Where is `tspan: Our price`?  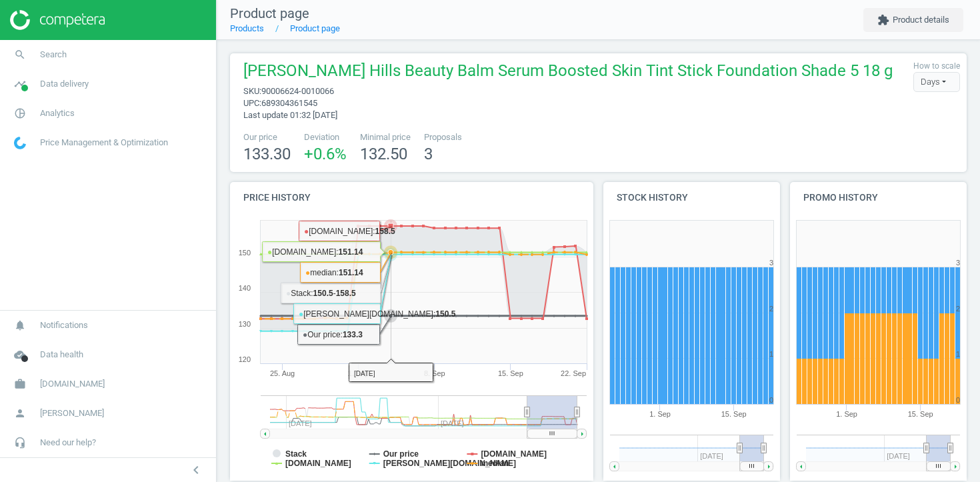 tspan: Our price is located at coordinates (401, 455).